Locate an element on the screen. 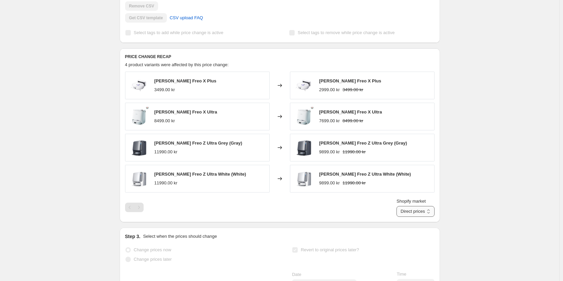 This screenshot has height=281, width=563. span: Select tags to add while price change is active is located at coordinates (179, 32).